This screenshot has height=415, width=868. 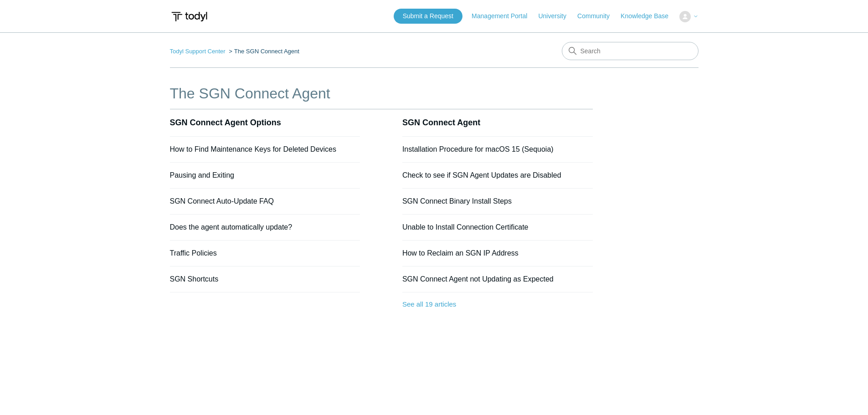 What do you see at coordinates (478, 149) in the screenshot?
I see `a: Installation Procedure for macOS 15 (Sequoia)` at bounding box center [478, 149].